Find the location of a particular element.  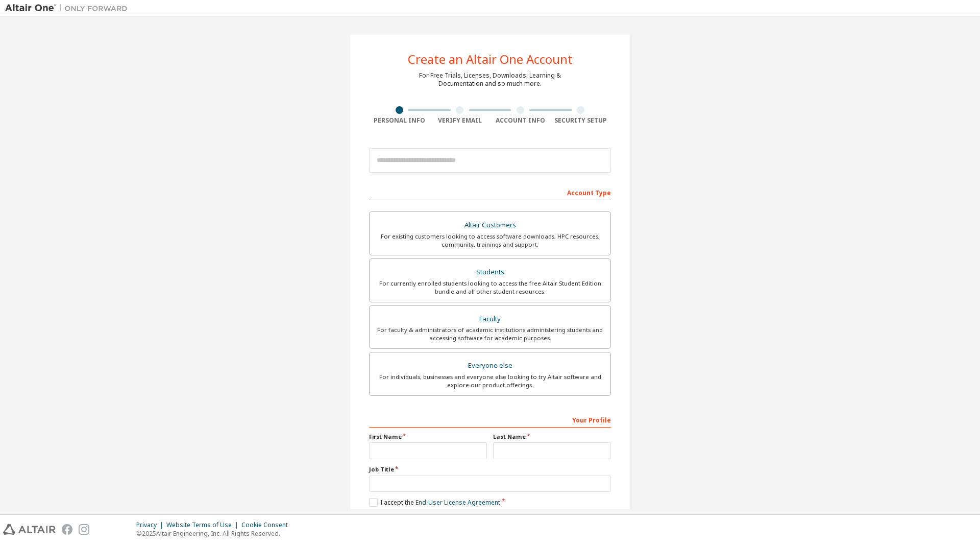

div: For existing customers looking to access software downloads, HPC resources, community, trainings ... is located at coordinates (490, 241).